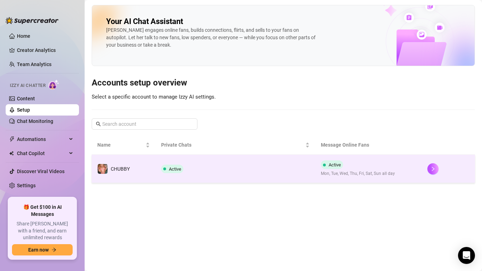 This screenshot has height=271, width=482. I want to click on span: thunderbolt, so click(12, 139).